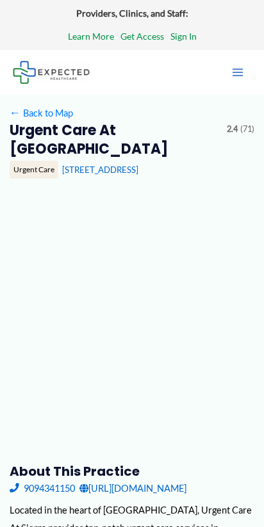 The height and width of the screenshot is (527, 264). What do you see at coordinates (247, 129) in the screenshot?
I see `span: (71)` at bounding box center [247, 129].